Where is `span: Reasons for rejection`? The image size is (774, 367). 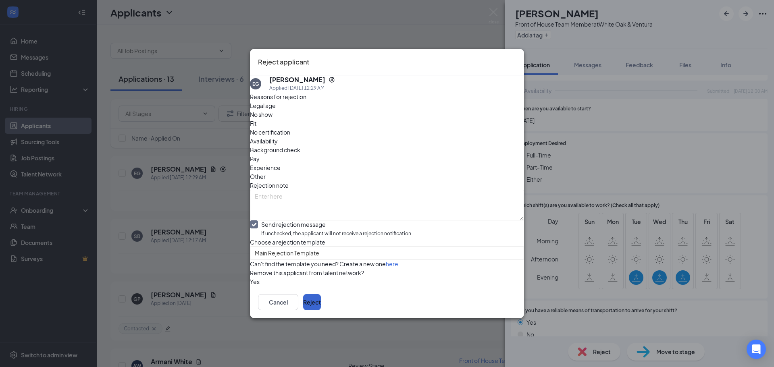
span: Reasons for rejection is located at coordinates (278, 97).